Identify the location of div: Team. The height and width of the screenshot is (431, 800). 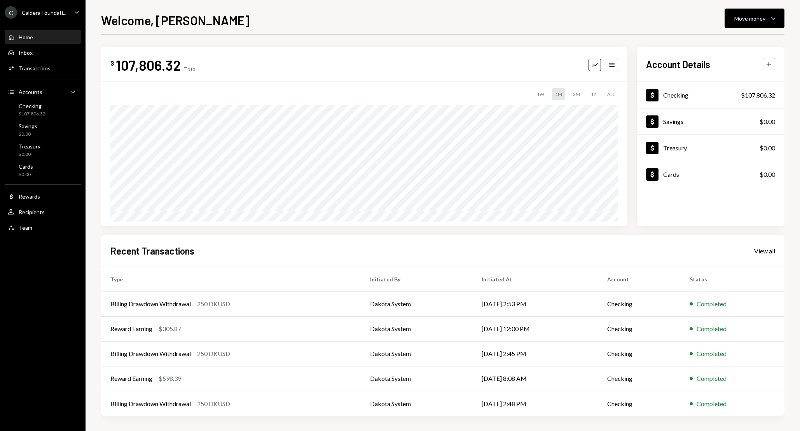
(25, 227).